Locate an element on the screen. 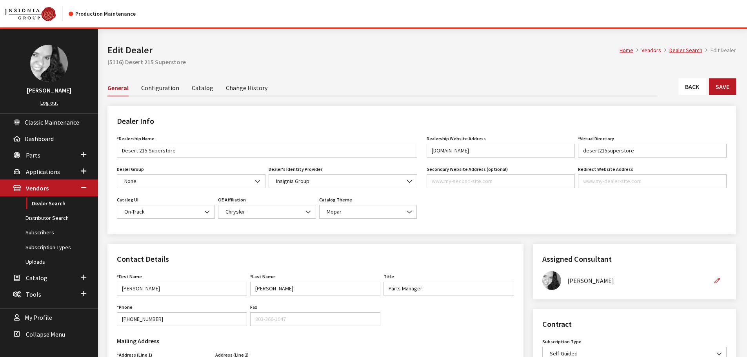  h2: Dealer Info is located at coordinates (421, 121).